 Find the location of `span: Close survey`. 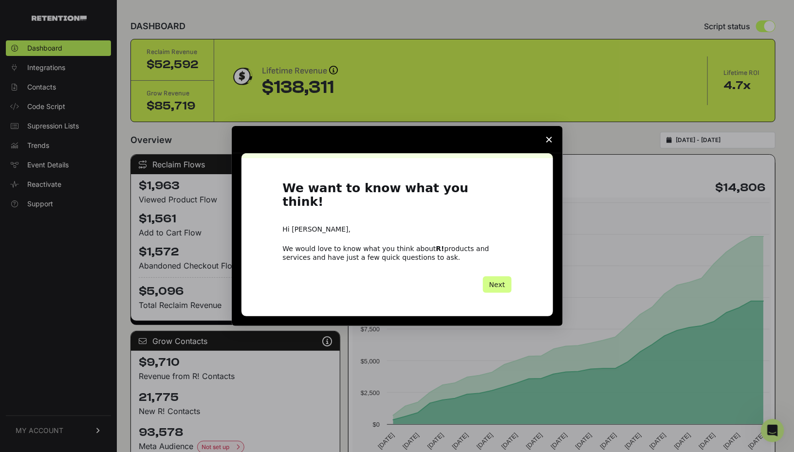

span: Close survey is located at coordinates (549, 140).